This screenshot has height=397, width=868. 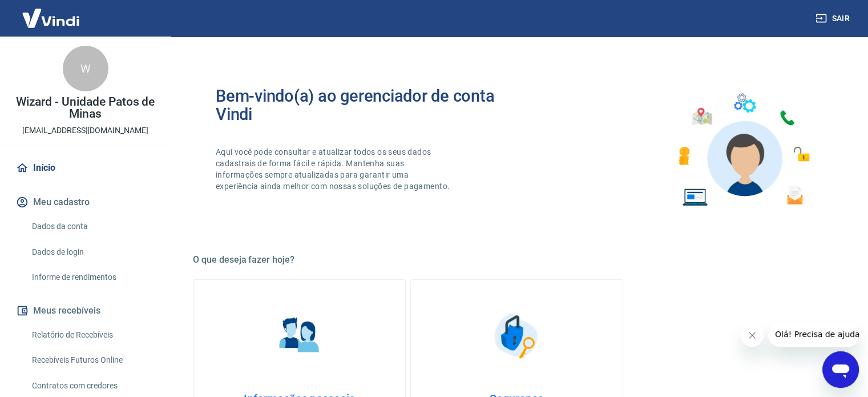 I want to click on a: Recebíveis Futuros Online, so click(x=92, y=360).